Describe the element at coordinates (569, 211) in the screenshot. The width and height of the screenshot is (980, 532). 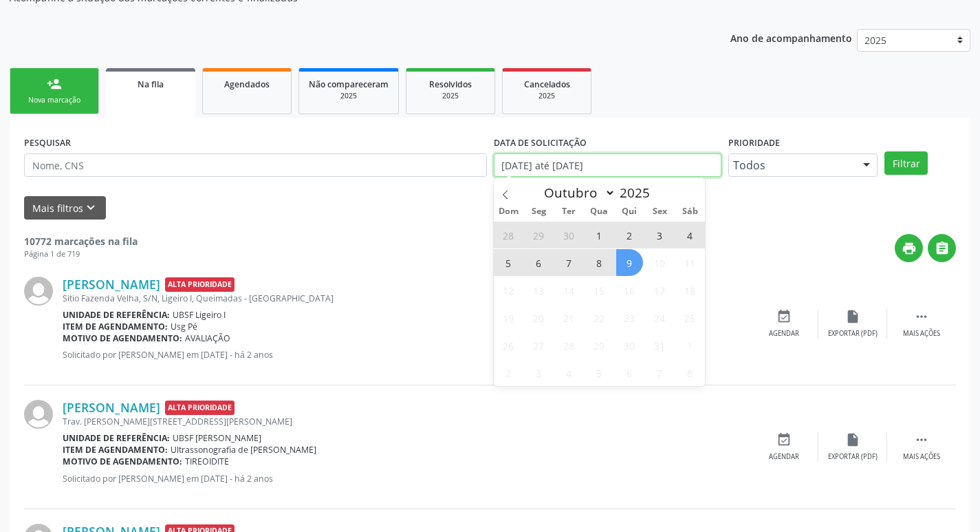
I see `span: Ter` at that location.